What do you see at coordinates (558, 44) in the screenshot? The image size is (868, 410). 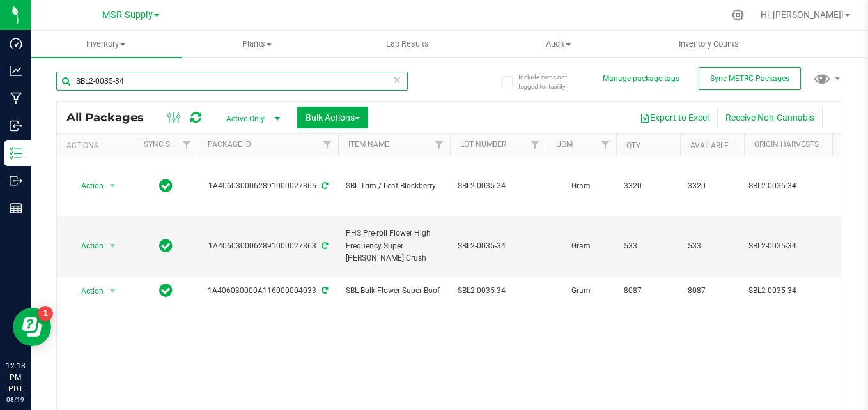 I see `a: Audit` at bounding box center [558, 44].